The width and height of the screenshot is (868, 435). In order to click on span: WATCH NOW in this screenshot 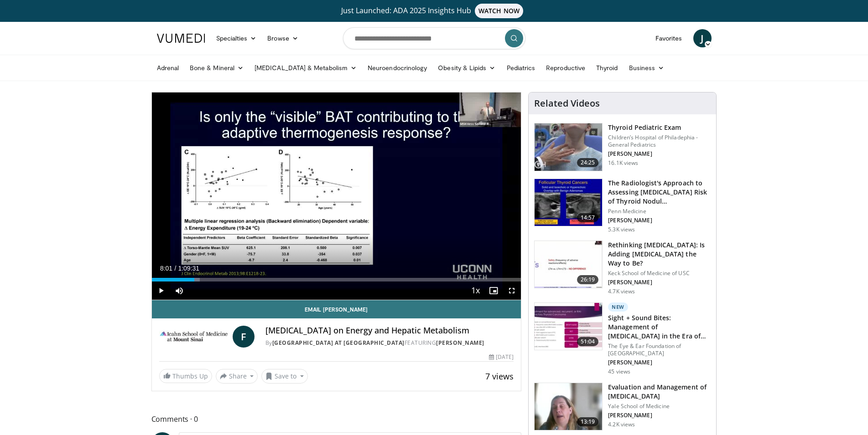, I will do `click(499, 11)`.